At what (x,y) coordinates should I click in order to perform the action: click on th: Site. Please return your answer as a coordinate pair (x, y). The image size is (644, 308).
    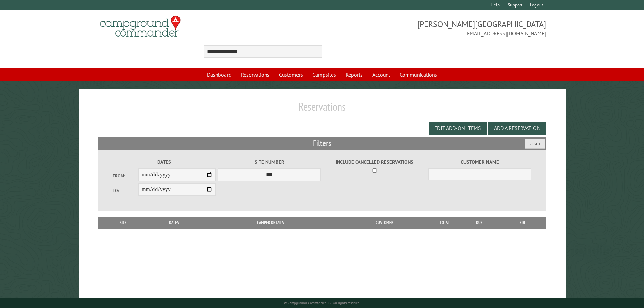
    Looking at the image, I should click on (124, 223).